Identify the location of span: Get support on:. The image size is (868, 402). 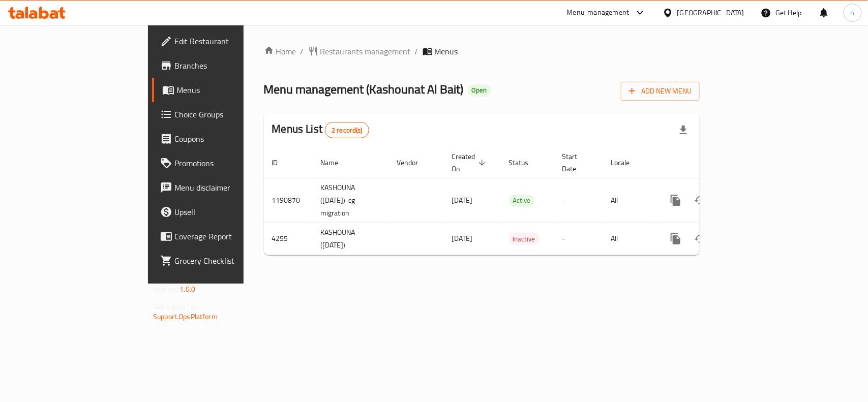
(176, 306).